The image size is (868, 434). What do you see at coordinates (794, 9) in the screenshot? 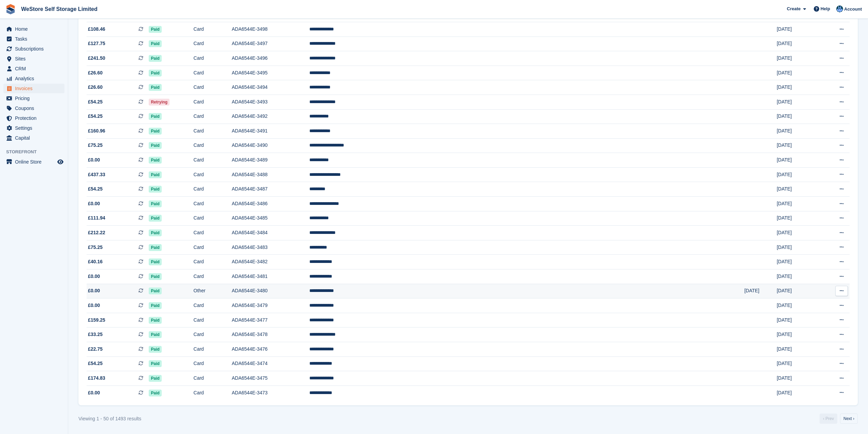
I see `span: Create` at bounding box center [794, 9].